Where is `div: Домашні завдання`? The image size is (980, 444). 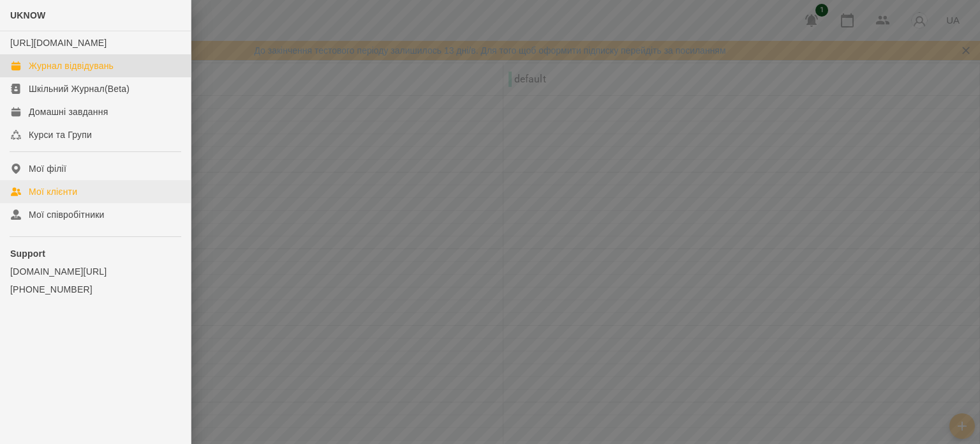 div: Домашні завдання is located at coordinates (68, 111).